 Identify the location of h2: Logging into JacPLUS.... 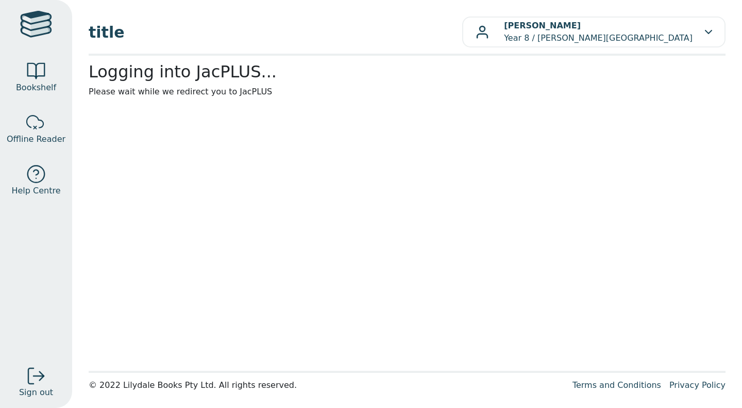
(407, 72).